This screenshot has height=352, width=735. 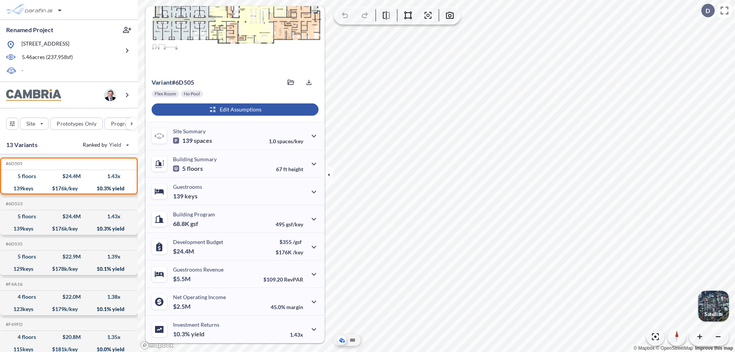 I want to click on span: margin, so click(x=295, y=307).